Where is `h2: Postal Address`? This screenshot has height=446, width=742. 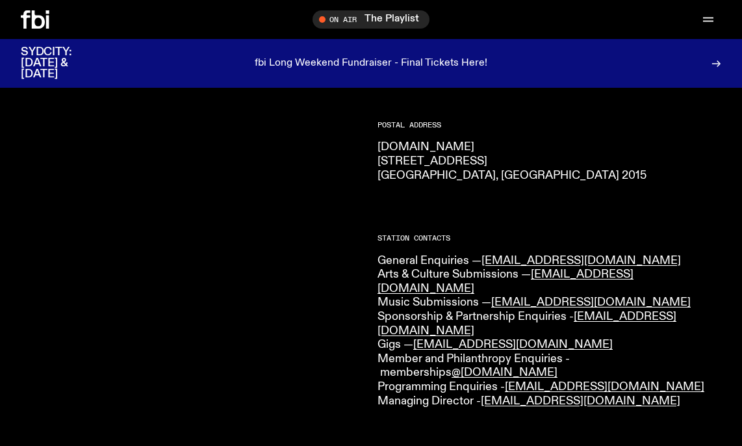
h2: Postal Address is located at coordinates (549, 125).